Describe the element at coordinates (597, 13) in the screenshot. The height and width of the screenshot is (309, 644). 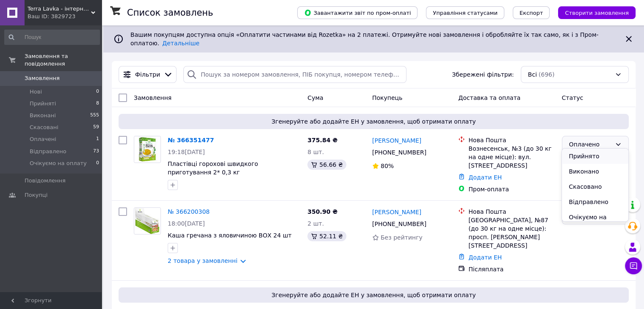
I see `span: Створити замовлення` at that location.